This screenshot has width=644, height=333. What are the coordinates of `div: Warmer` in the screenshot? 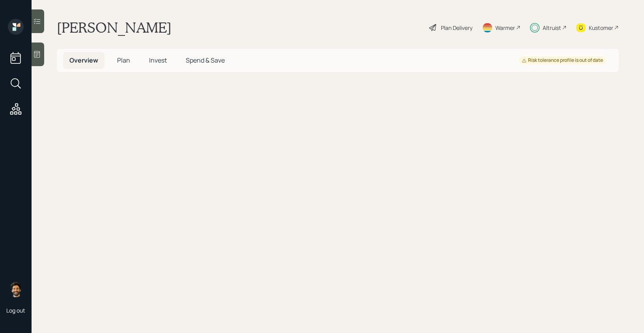 It's located at (505, 28).